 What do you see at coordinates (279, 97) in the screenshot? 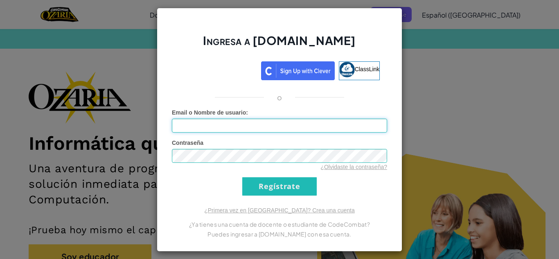
I see `p: o` at bounding box center [279, 97].